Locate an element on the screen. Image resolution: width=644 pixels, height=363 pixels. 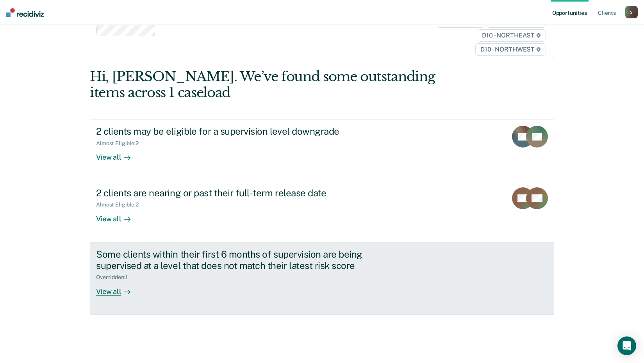
div: S is located at coordinates (631, 12).